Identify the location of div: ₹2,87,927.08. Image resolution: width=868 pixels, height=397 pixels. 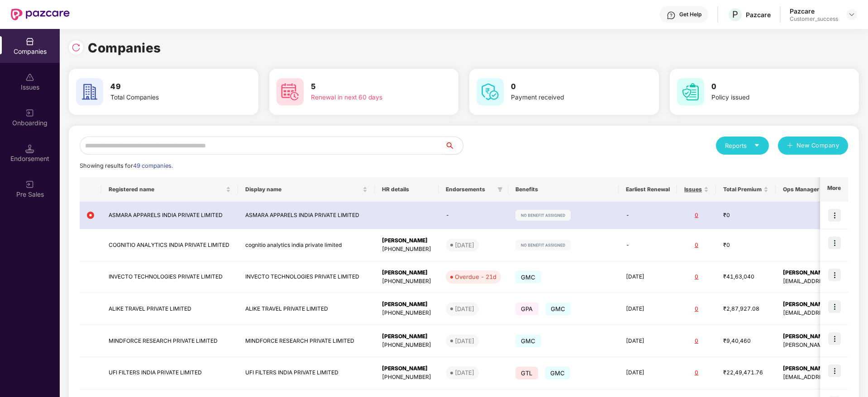
(746, 309).